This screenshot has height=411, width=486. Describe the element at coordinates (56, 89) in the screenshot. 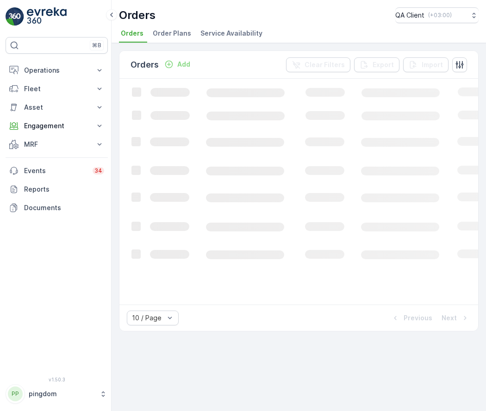

I see `button: Fleet` at that location.